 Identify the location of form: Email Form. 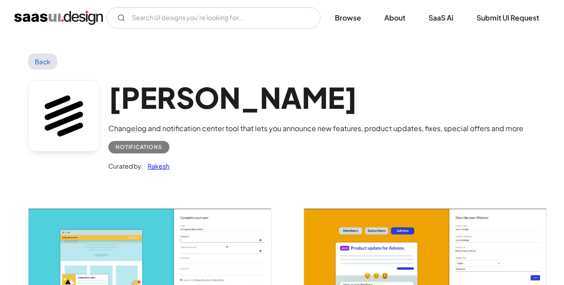
(214, 18).